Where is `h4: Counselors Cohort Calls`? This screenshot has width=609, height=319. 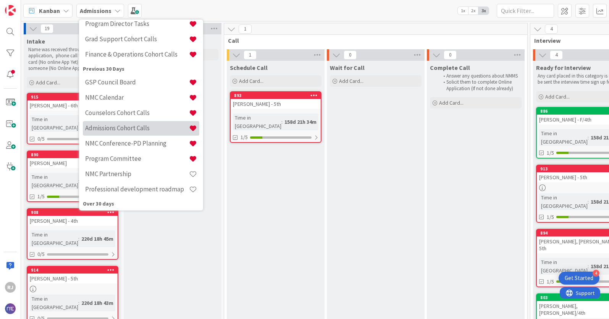 h4: Counselors Cohort Calls is located at coordinates (137, 113).